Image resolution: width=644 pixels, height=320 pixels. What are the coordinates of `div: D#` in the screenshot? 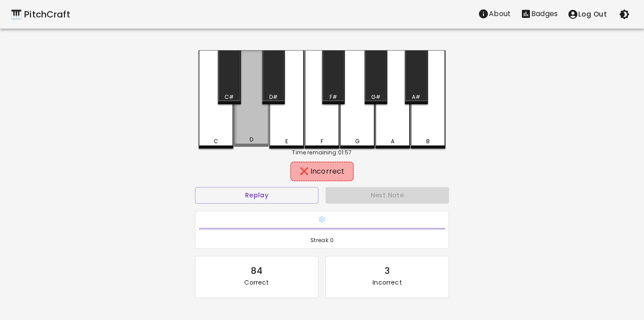 It's located at (273, 97).